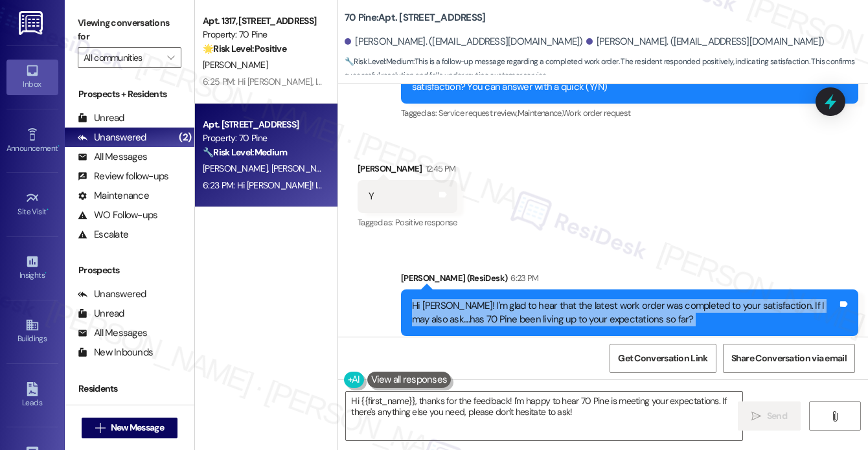 The image size is (868, 450). Describe the element at coordinates (663, 358) in the screenshot. I see `button: Get Conversation Link` at that location.